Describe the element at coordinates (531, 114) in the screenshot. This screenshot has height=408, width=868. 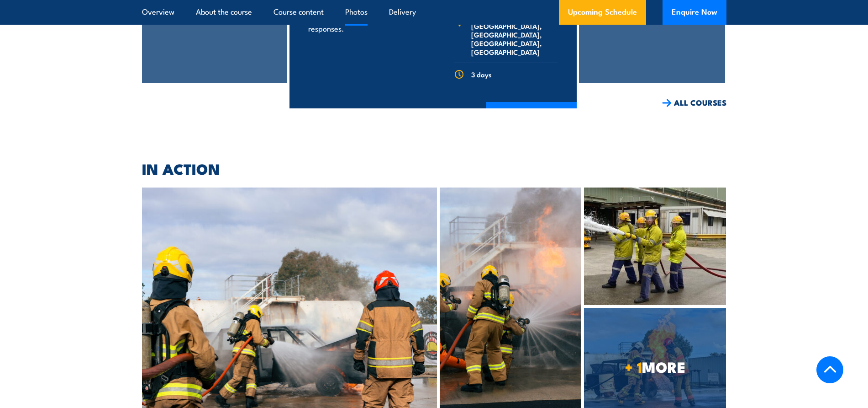
I see `a: COURSE DETAILS` at that location.